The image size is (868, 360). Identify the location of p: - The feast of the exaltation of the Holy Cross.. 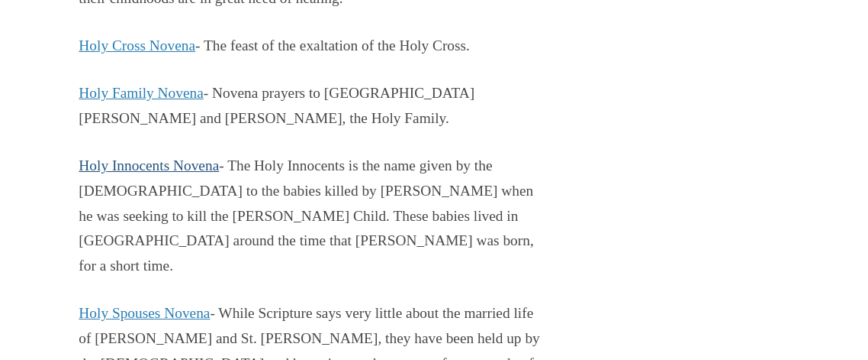
(311, 46).